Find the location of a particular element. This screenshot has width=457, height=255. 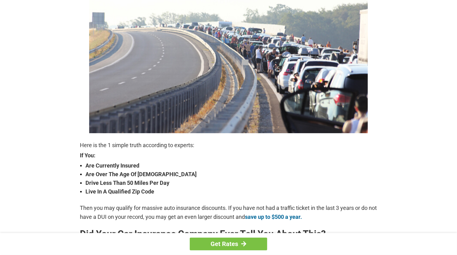

strong: Are Currently Insured is located at coordinates (231, 166).